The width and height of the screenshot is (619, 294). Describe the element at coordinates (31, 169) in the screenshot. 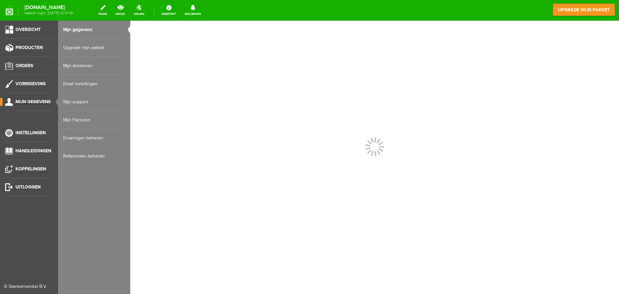

I see `span: Koppelingen` at that location.